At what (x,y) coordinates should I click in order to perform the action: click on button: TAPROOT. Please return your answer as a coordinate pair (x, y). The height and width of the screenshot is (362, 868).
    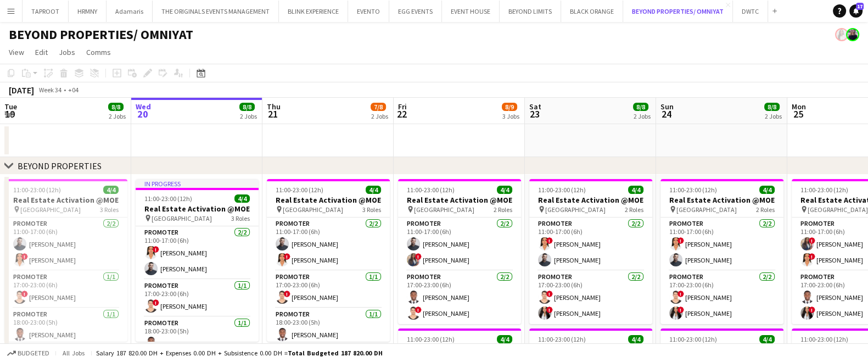
    Looking at the image, I should click on (46, 11).